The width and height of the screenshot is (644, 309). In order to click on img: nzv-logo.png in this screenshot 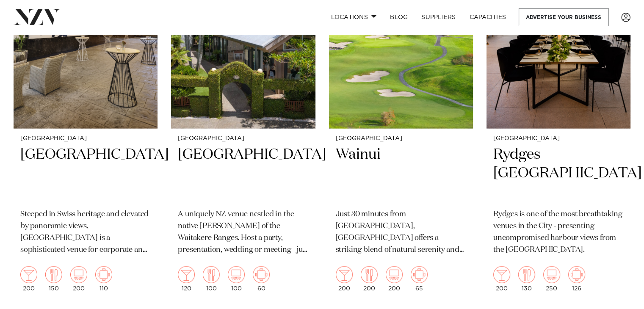, I will do `click(36, 17)`.